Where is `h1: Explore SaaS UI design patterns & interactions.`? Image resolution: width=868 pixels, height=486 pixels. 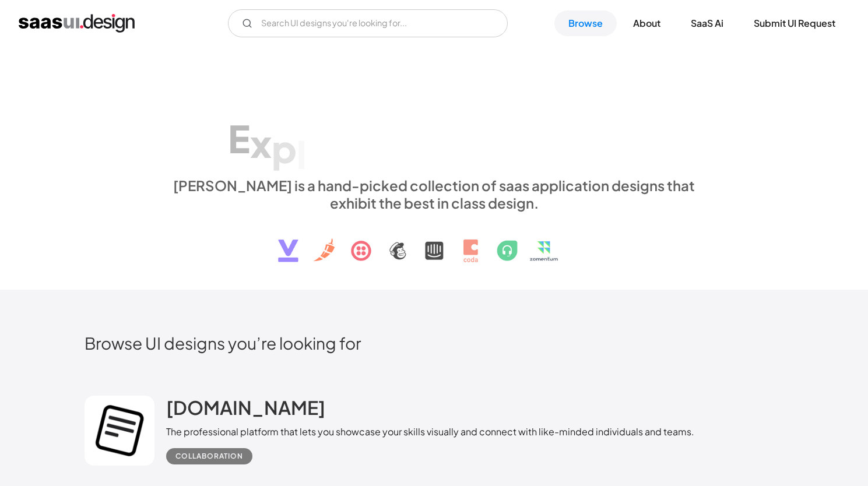
h1: Explore SaaS UI design patterns & interactions. is located at coordinates (434, 120).